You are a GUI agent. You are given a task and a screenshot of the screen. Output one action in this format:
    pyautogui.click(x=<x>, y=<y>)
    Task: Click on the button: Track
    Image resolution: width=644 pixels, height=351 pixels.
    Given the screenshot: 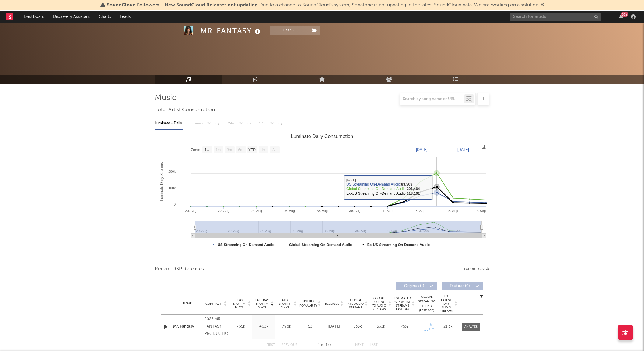 What is the action you would take?
    pyautogui.click(x=288, y=31)
    